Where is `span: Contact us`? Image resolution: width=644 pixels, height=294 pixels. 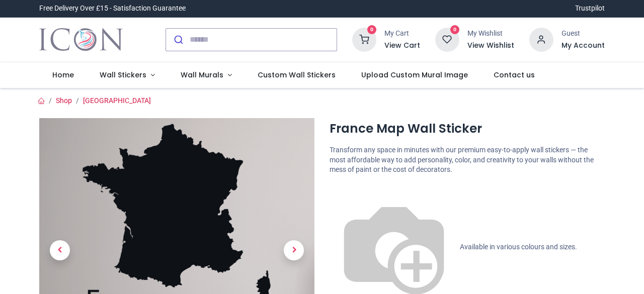 span: Contact us is located at coordinates (514, 75).